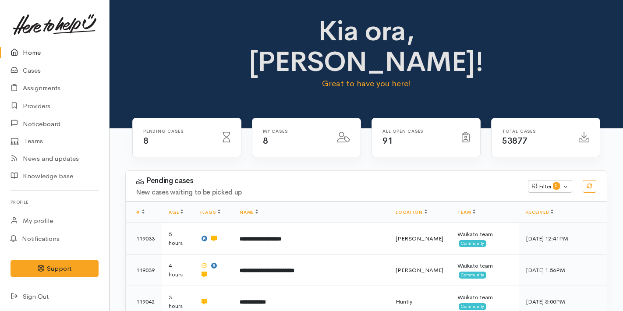 This screenshot has width=623, height=311. What do you see at coordinates (177, 239) in the screenshot?
I see `td: 5 hours` at bounding box center [177, 239].